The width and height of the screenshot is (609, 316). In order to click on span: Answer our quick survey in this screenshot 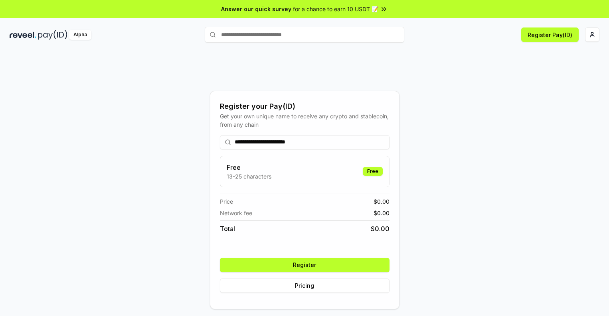, I will do `click(256, 9)`.